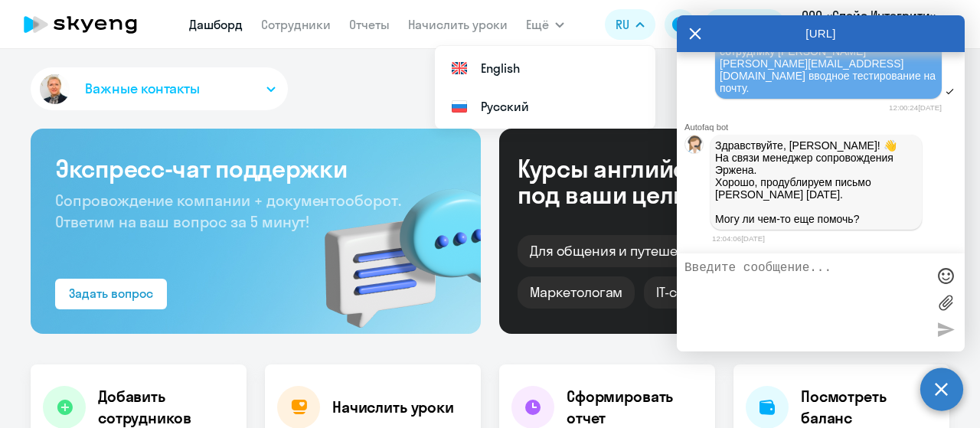 This screenshot has height=428, width=980. I want to click on button: RU, so click(630, 24).